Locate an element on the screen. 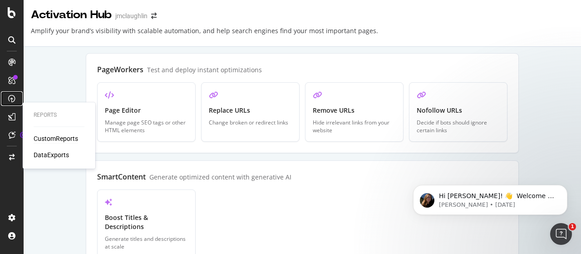 The image size is (581, 254). div: Nofollow URLs is located at coordinates (458, 110).